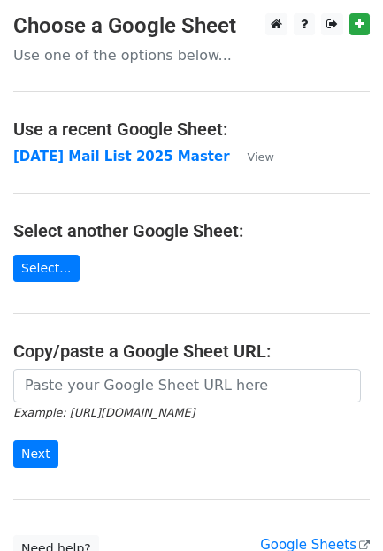  What do you see at coordinates (187, 385) in the screenshot?
I see `input: Paste your Google Sheet URL here` at bounding box center [187, 385].